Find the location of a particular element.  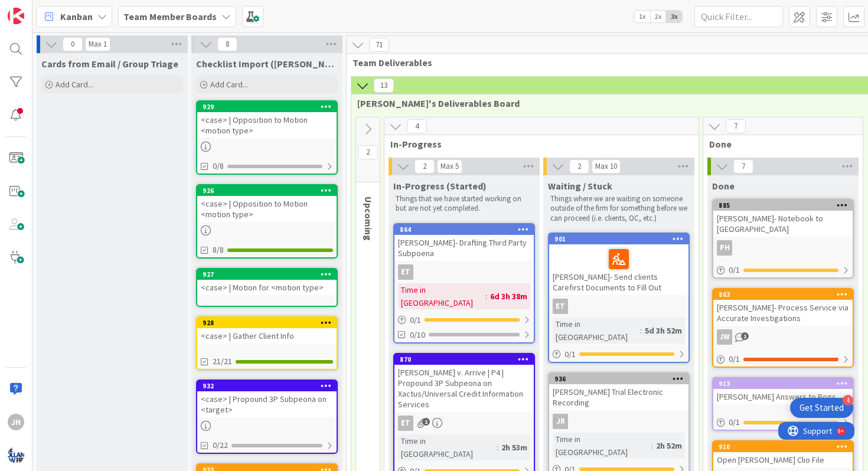

div: 885 is located at coordinates (785, 206).